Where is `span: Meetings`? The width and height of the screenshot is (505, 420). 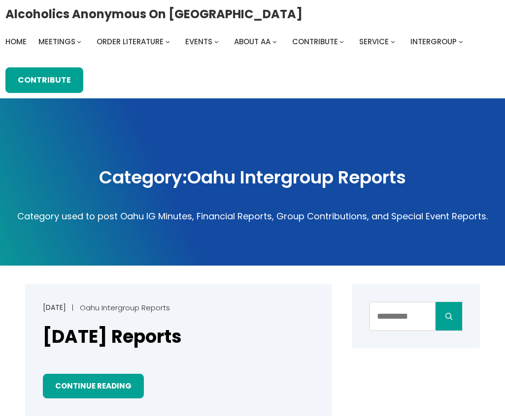 span: Meetings is located at coordinates (57, 42).